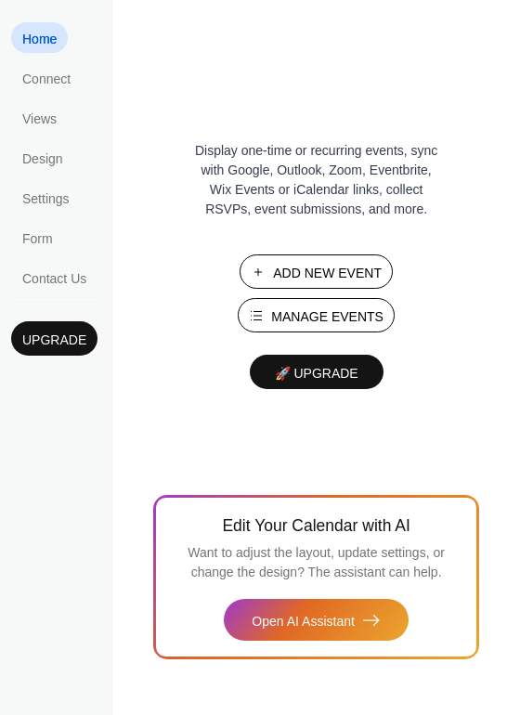 This screenshot has width=520, height=715. What do you see at coordinates (43, 159) in the screenshot?
I see `span: Design` at bounding box center [43, 159].